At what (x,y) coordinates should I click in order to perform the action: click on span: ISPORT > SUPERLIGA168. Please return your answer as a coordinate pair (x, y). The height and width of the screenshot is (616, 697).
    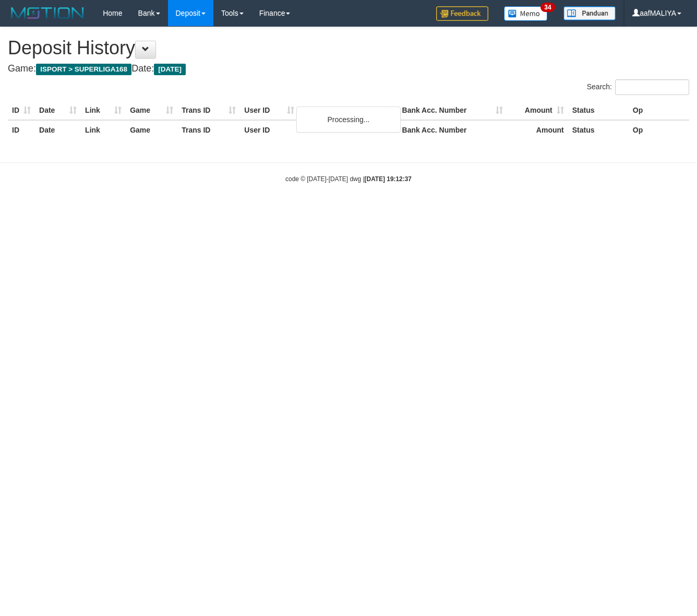
    Looking at the image, I should click on (84, 69).